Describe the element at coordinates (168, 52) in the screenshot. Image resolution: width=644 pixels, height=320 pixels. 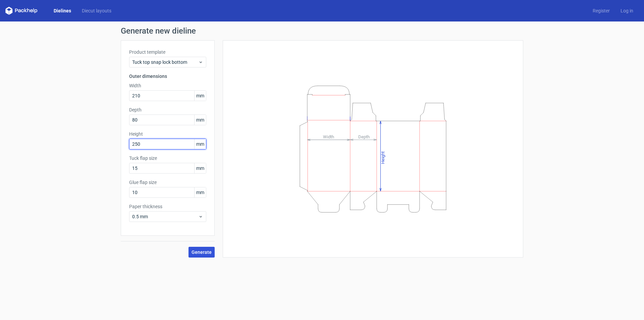
I see `label: Product template` at that location.